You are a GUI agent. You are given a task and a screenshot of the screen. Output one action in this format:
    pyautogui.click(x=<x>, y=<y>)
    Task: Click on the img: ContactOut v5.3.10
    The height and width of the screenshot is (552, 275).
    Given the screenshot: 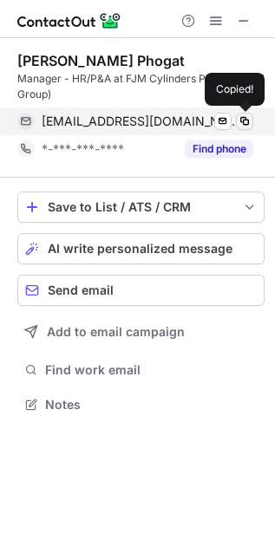 What is the action you would take?
    pyautogui.click(x=69, y=21)
    